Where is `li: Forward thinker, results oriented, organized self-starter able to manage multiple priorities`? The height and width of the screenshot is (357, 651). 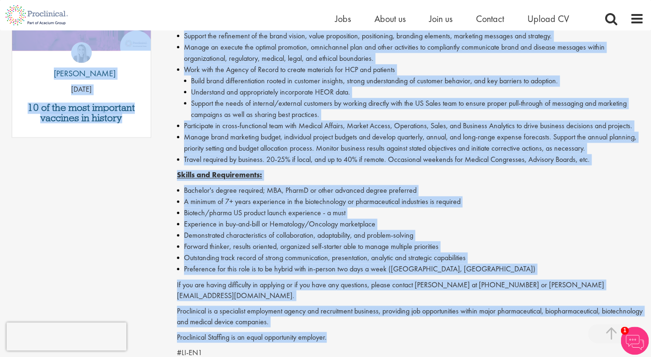
li: Forward thinker, results oriented, organized self-starter able to manage multiple priorities is located at coordinates (411, 247).